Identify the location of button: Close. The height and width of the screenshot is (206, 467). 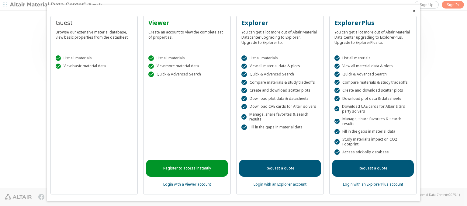
(414, 11).